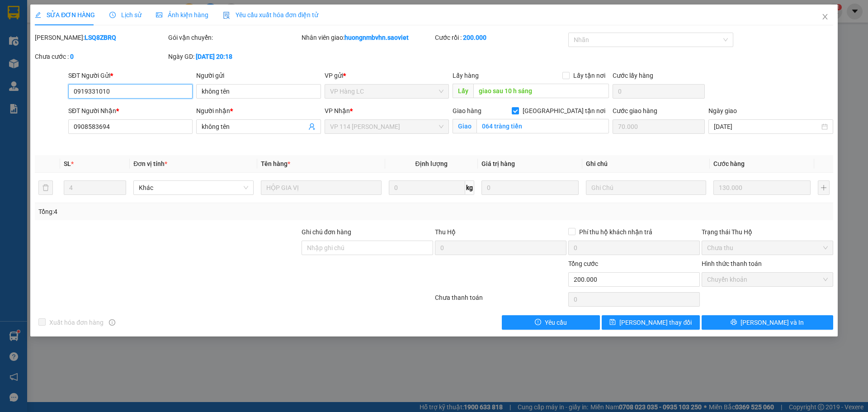 The image size is (868, 412). I want to click on span: Chưa thu, so click(768, 248).